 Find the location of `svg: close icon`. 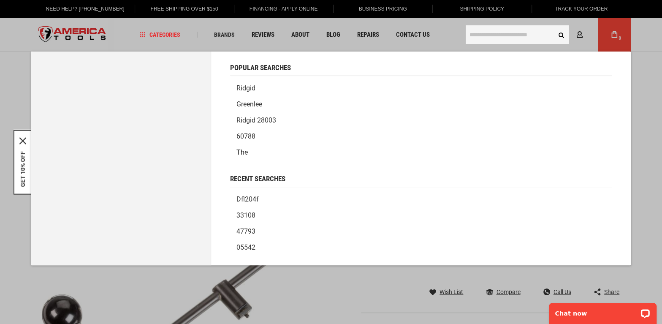

svg: close icon is located at coordinates (23, 141).